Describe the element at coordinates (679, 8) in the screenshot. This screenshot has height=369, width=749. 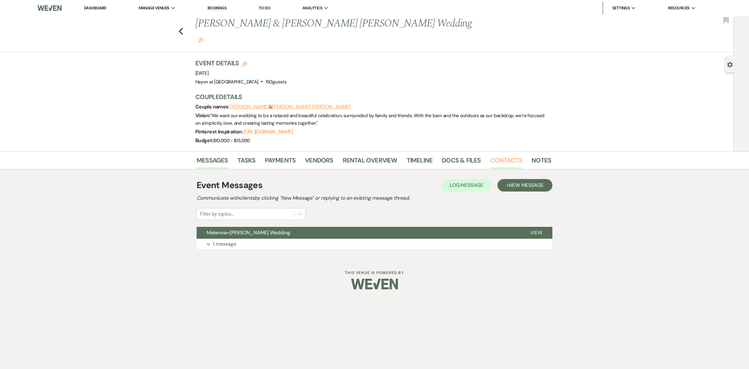
I see `span: Resources` at that location.